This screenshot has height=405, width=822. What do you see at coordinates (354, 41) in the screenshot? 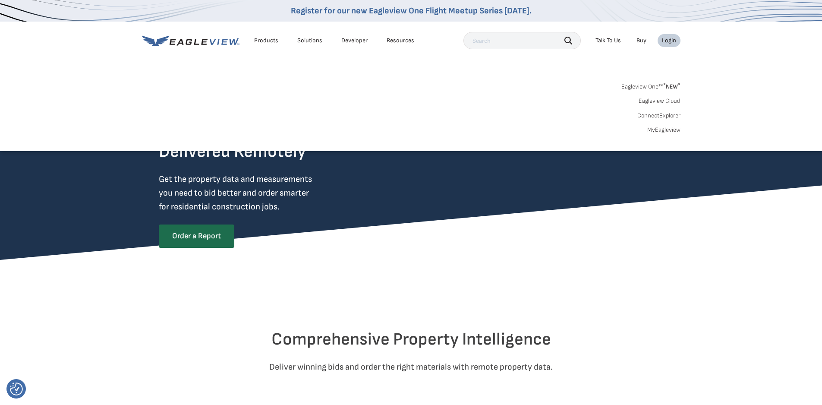
I see `a: Developer` at bounding box center [354, 41].